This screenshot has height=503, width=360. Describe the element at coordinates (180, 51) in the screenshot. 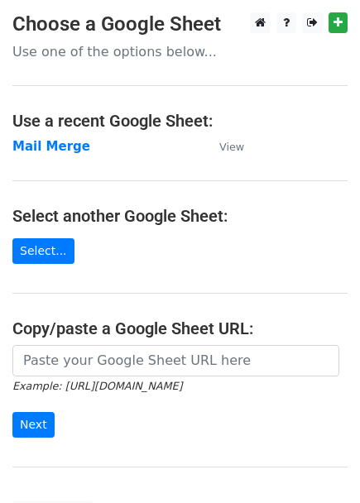

I see `p: Use one of the options below...` at that location.